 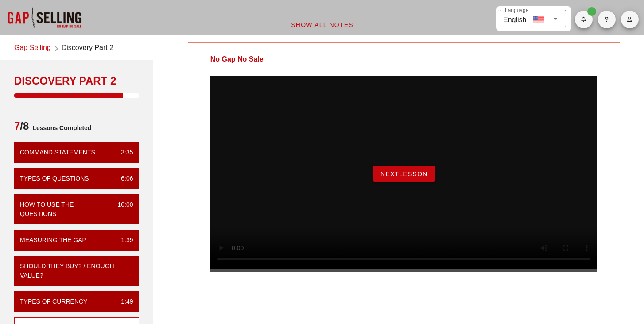 What do you see at coordinates (65, 210) in the screenshot?
I see `div: How to Use the Questions` at bounding box center [65, 210].